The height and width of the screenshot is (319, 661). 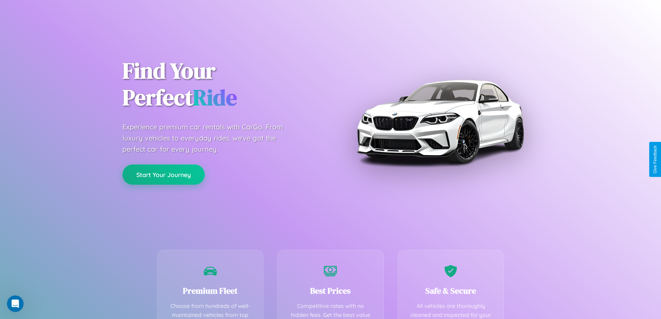 I want to click on h3: Safe & Secure, so click(x=451, y=291).